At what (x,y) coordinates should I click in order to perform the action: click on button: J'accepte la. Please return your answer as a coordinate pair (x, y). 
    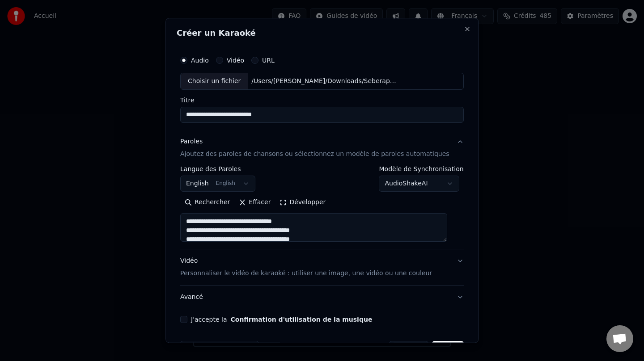
    Looking at the image, I should click on (301, 320).